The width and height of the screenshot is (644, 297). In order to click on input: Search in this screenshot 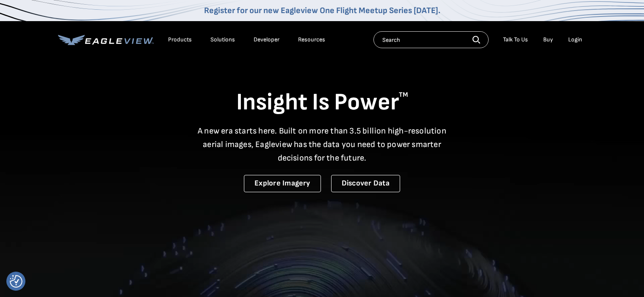, I will do `click(431, 40)`.